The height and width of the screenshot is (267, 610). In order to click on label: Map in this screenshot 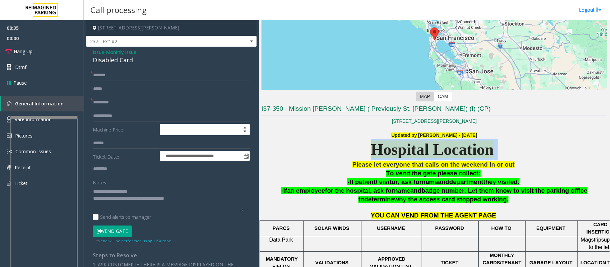, I will do `click(425, 96)`.